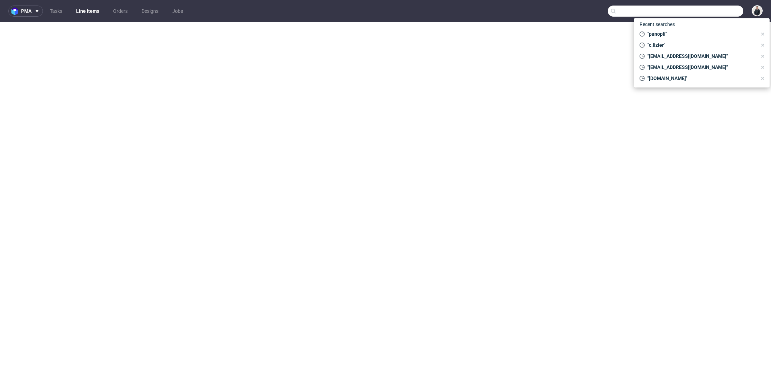 This screenshot has height=383, width=771. I want to click on span: Recent searches, so click(657, 24).